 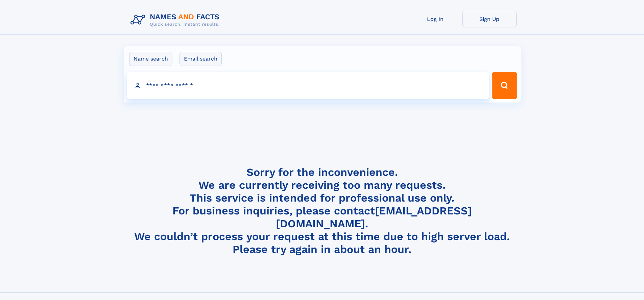 I want to click on label: Email search, so click(x=200, y=59).